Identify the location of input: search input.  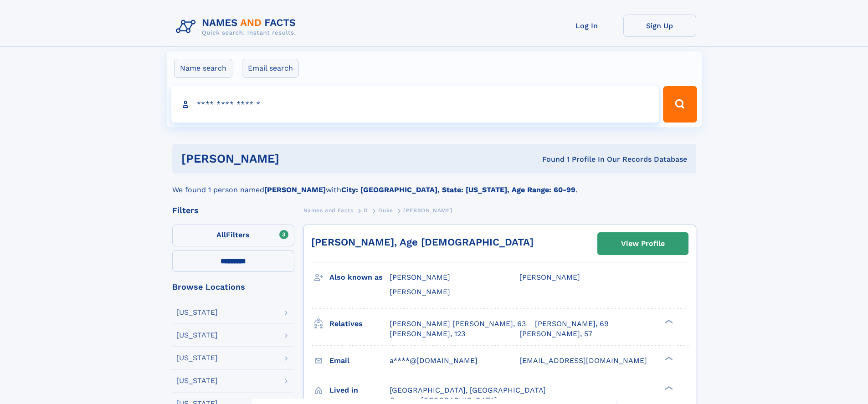
(415, 104).